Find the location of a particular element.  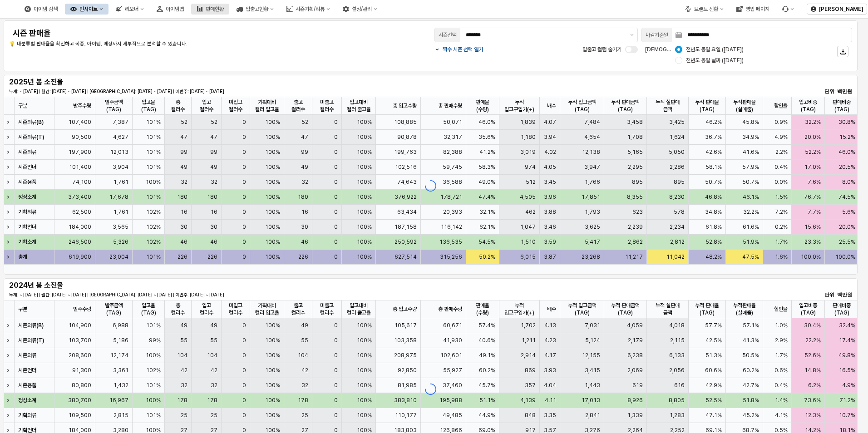

button: 인사이트 is located at coordinates (87, 9).